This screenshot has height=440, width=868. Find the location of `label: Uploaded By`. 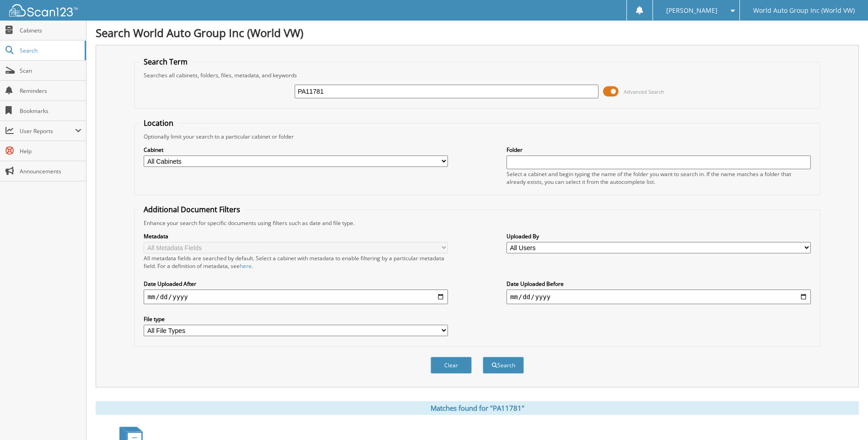

label: Uploaded By is located at coordinates (659, 236).